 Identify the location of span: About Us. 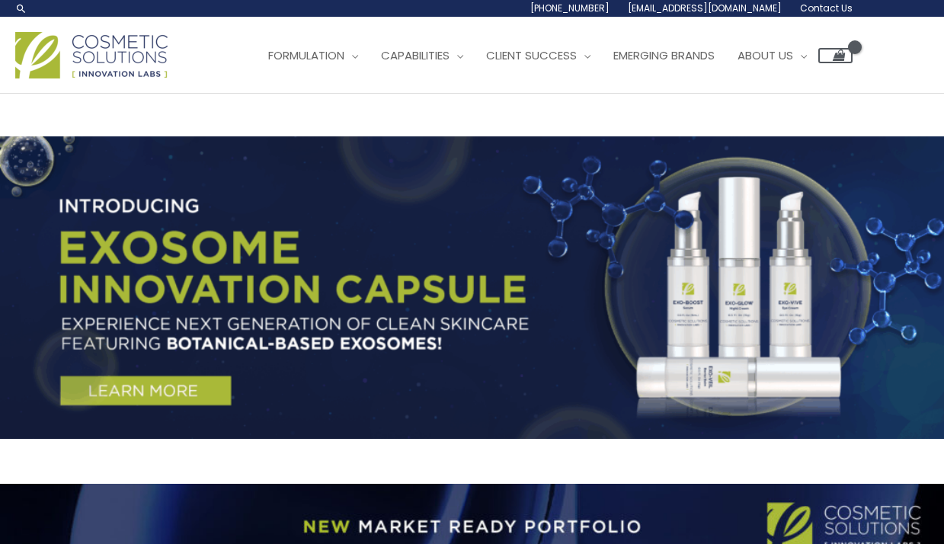
(765, 55).